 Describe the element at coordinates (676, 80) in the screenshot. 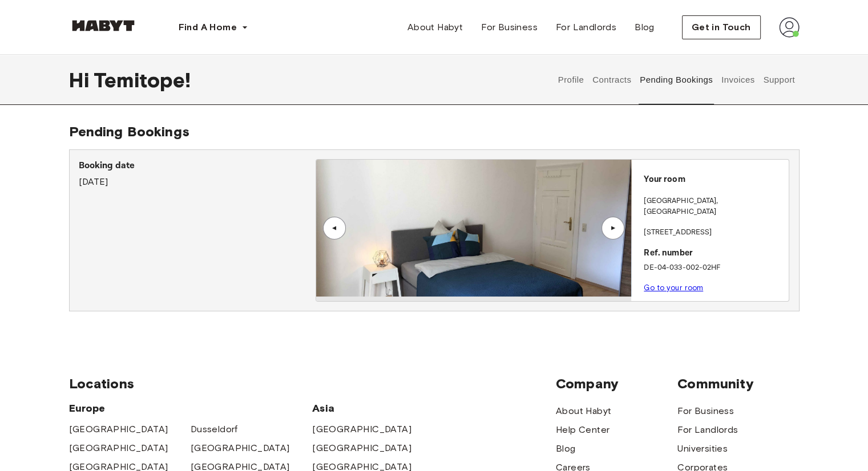

I see `div: user profile tabs` at that location.